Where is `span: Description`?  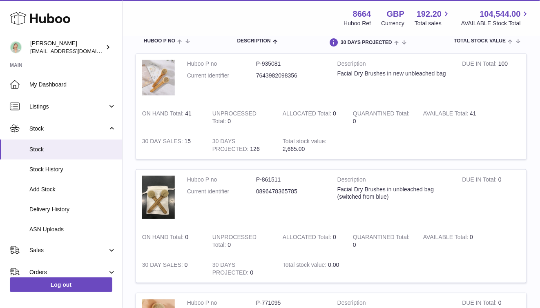 span: Description is located at coordinates (254, 41).